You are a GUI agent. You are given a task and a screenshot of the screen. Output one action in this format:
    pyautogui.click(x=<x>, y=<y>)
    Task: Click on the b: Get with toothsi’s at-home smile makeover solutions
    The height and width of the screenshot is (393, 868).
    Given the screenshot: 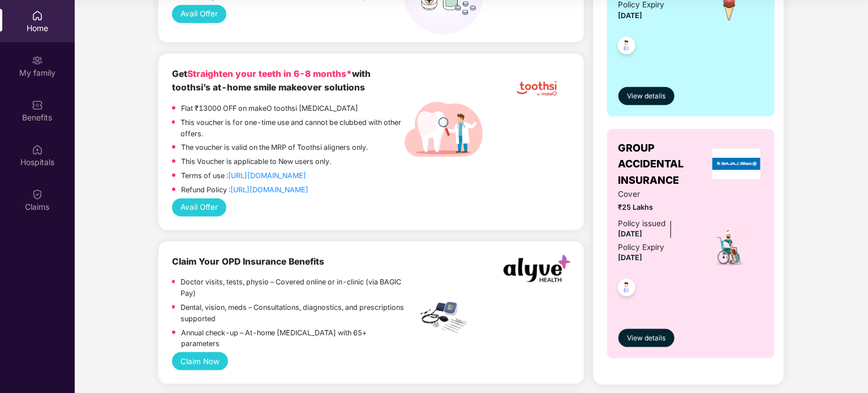 What is the action you would take?
    pyautogui.click(x=271, y=81)
    